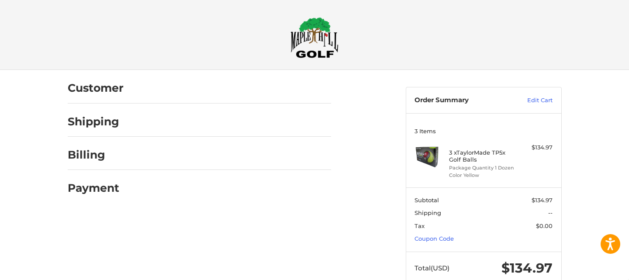  Describe the element at coordinates (432, 268) in the screenshot. I see `span: Total (USD)` at that location.